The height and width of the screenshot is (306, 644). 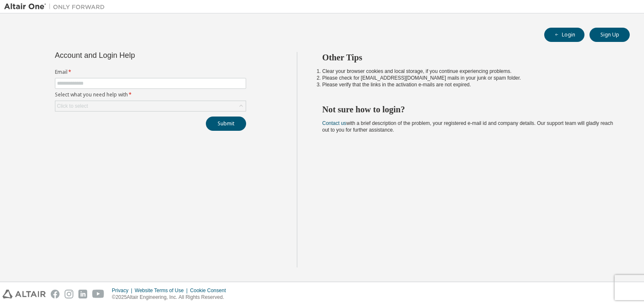 I want to click on span: with a brief description of the problem, your registered e-mail id and company details. Our suppo..., so click(x=468, y=126).